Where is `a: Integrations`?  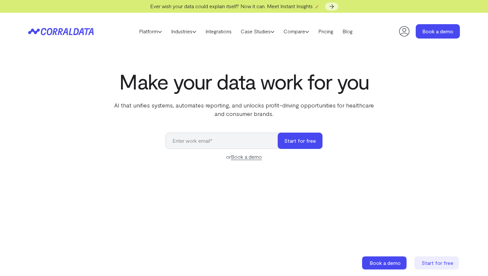
a: Integrations is located at coordinates (218, 31).